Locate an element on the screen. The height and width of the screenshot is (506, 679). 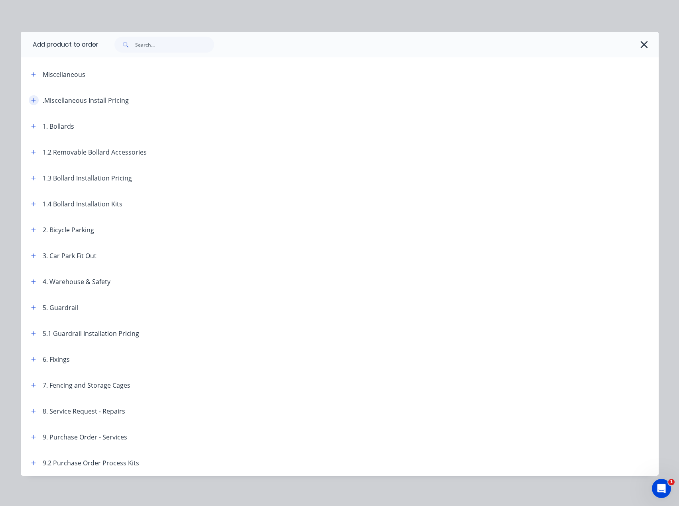
div: 4. Warehouse & Safety is located at coordinates (77, 282).